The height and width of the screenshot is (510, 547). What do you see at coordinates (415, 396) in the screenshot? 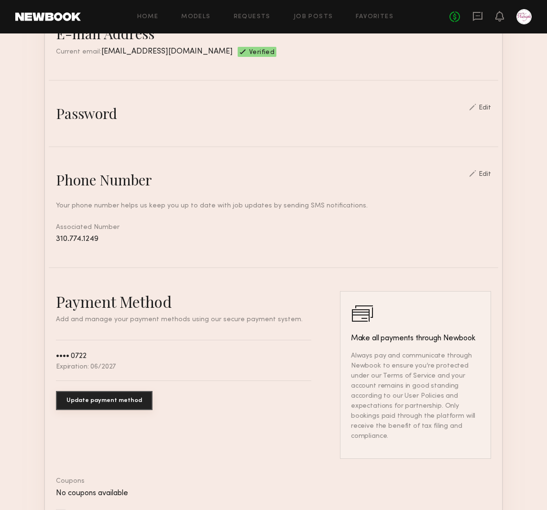
I see `p: Always pay and communicate through Newbook to ensure you’re protected under our Terms of Service ...` at bounding box center [415, 396].